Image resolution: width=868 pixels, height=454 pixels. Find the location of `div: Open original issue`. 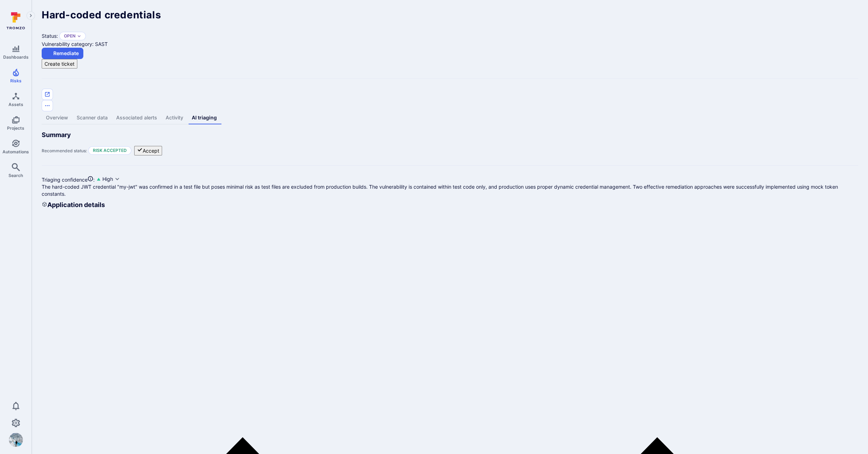

div: Open original issue is located at coordinates (450, 95).